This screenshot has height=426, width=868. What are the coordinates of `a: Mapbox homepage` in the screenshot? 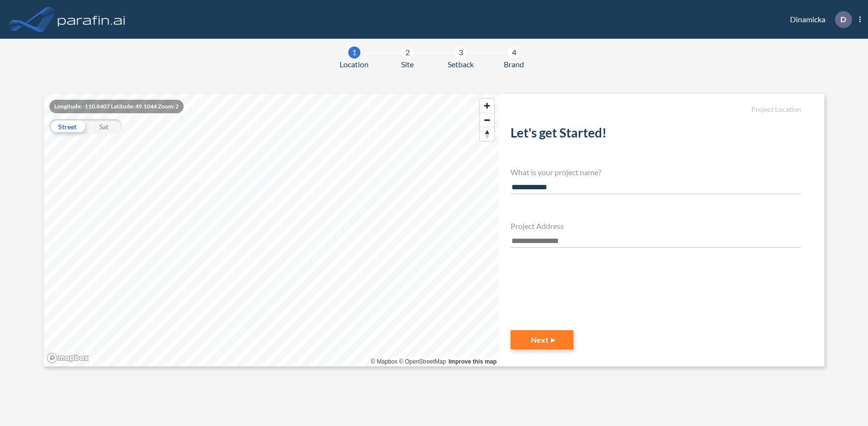 It's located at (68, 358).